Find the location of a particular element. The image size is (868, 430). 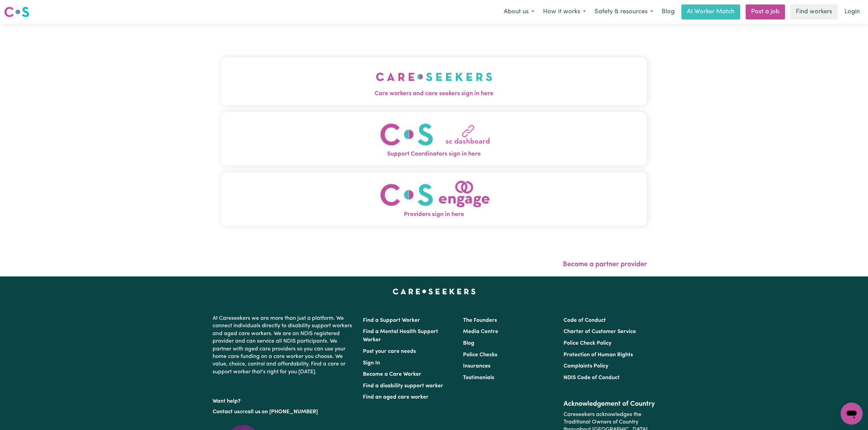

a: Police Checks is located at coordinates (480, 355).